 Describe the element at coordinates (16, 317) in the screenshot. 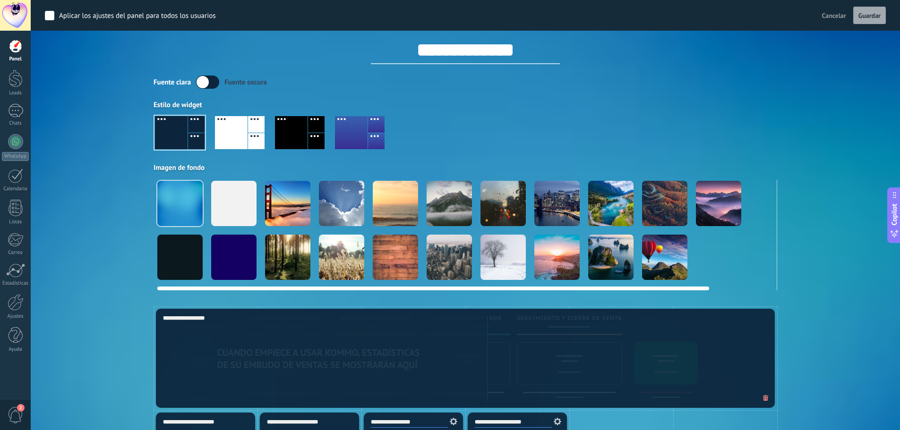

I see `div: Ajustes` at that location.